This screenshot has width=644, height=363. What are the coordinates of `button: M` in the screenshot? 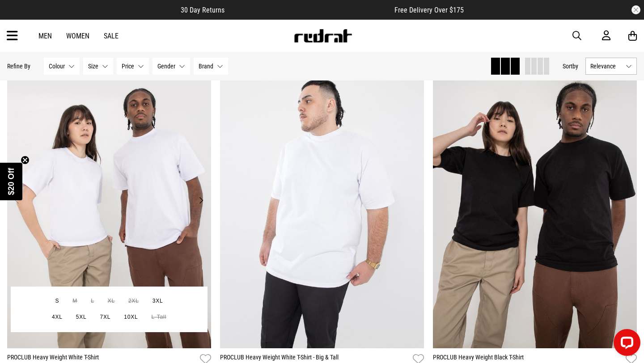 It's located at (75, 301).